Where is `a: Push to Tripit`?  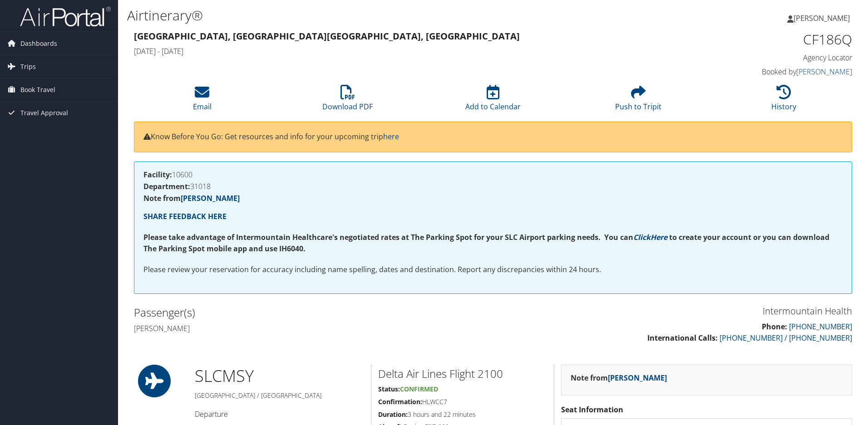 a: Push to Tripit is located at coordinates (639, 101).